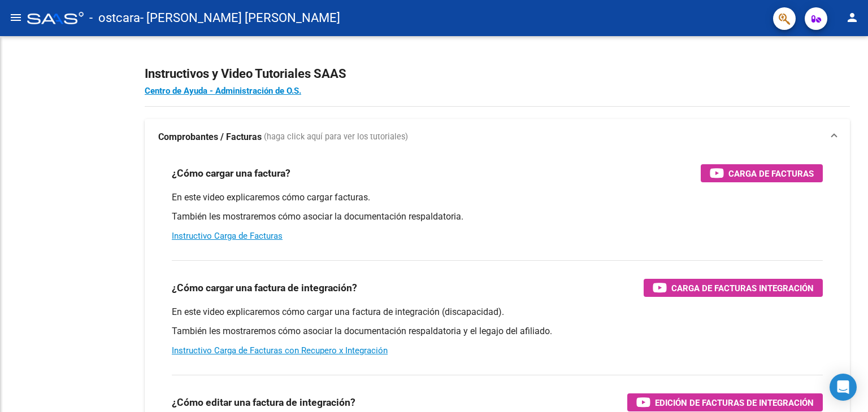 The height and width of the screenshot is (412, 868). Describe the element at coordinates (852, 17) in the screenshot. I see `mat-icon: person` at that location.